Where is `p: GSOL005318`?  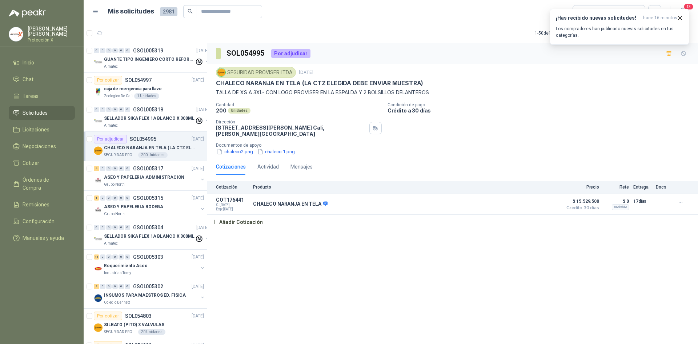
p: GSOL005318 is located at coordinates (148, 109).